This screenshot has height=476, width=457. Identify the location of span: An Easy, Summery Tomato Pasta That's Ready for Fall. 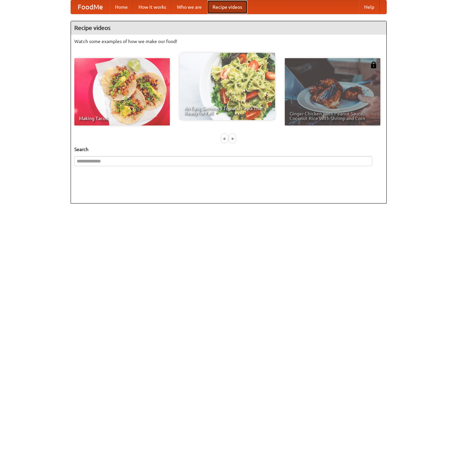
(227, 111).